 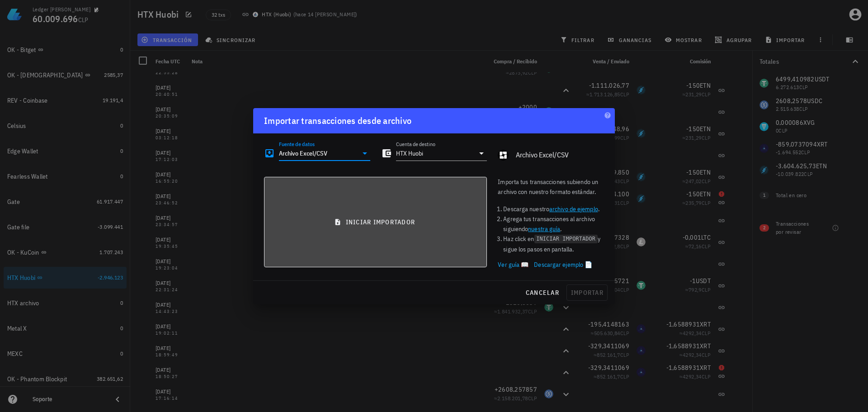 What do you see at coordinates (297, 144) in the screenshot?
I see `label: Fuente de datos` at bounding box center [297, 144].